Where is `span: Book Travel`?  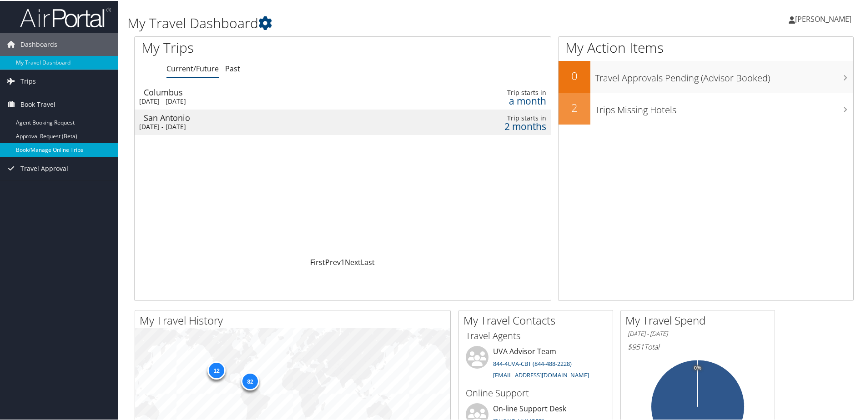
span: Book Travel is located at coordinates (38, 104).